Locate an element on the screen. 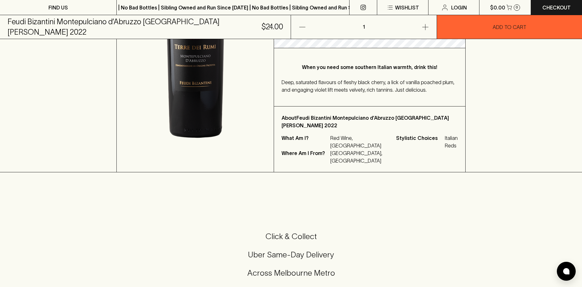 This screenshot has height=287, width=582. h5: Across Melbourne Metro is located at coordinates (291, 272).